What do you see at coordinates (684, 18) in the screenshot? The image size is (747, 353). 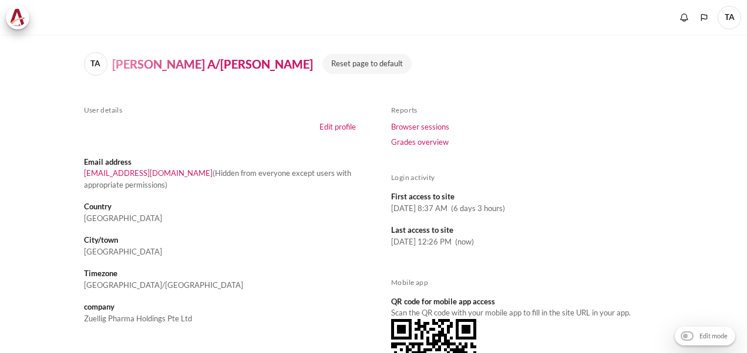 I see `div: Show notification window with no new notifications` at bounding box center [684, 18].